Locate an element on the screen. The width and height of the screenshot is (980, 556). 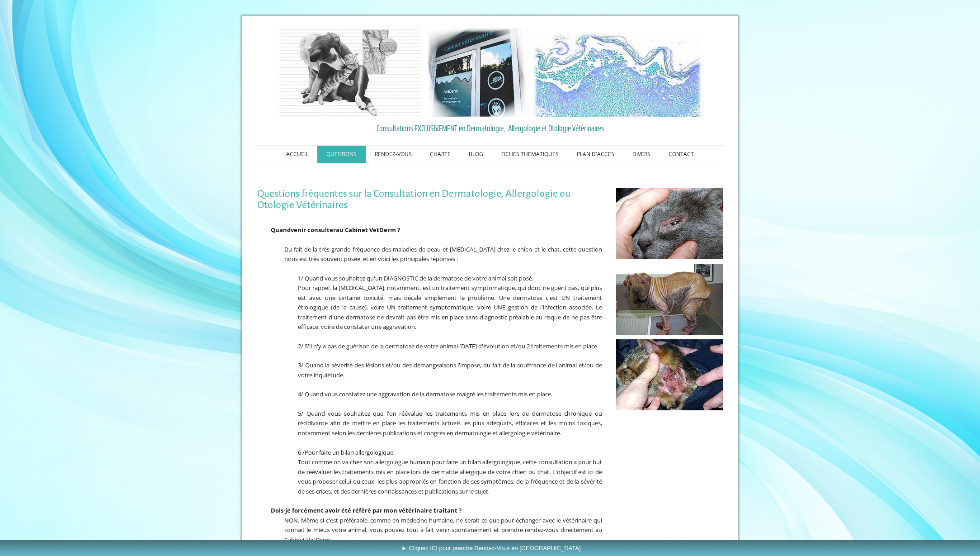
span: and is located at coordinates (285, 230).